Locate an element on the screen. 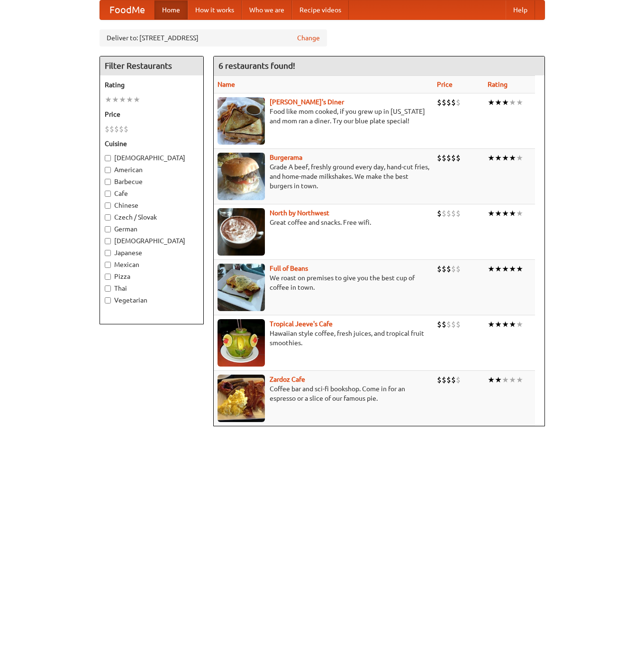 This screenshot has height=671, width=644. input: Cafe is located at coordinates (108, 194).